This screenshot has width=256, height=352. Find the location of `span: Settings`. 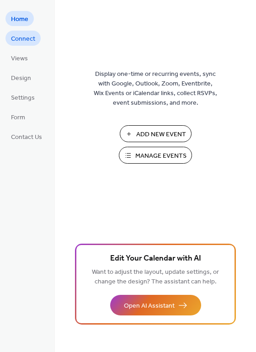

span: Settings is located at coordinates (23, 98).